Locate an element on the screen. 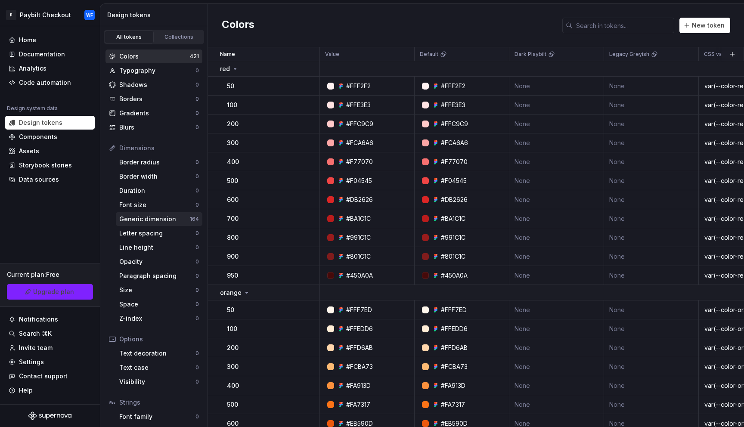 The width and height of the screenshot is (744, 427). a: Colors421 is located at coordinates (154, 56).